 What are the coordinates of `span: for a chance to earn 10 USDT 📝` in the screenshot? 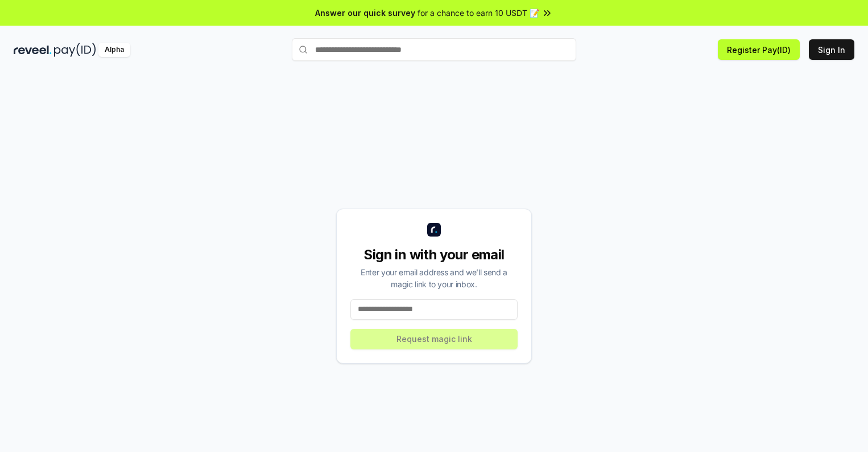 It's located at (478, 13).